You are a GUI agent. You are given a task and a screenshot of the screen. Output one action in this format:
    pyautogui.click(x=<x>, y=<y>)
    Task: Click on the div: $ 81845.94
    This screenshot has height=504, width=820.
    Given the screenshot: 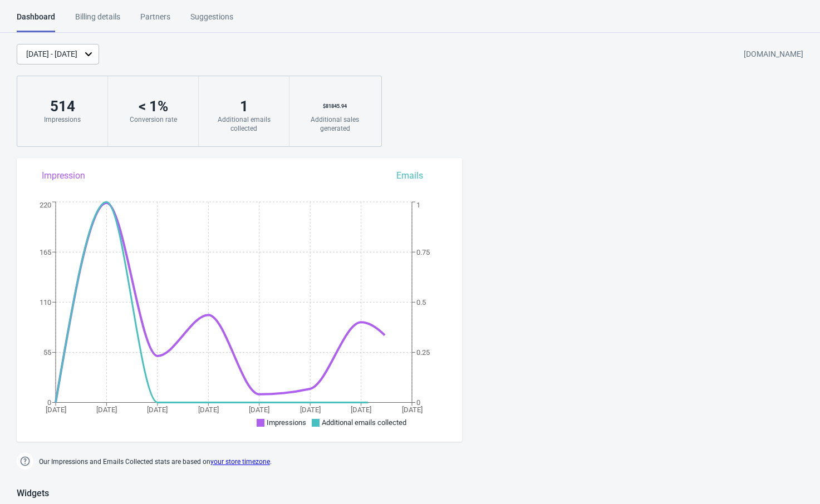 What is the action you would take?
    pyautogui.click(x=334, y=106)
    